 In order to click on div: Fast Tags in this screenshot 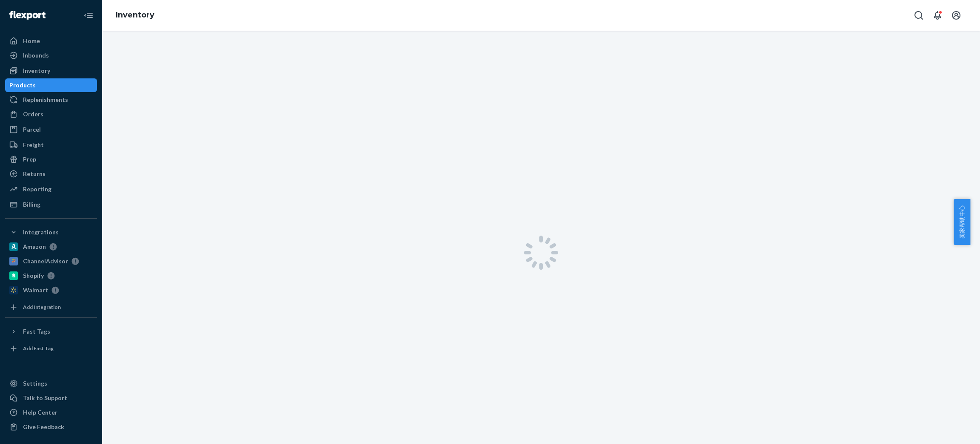, I will do `click(36, 331)`.